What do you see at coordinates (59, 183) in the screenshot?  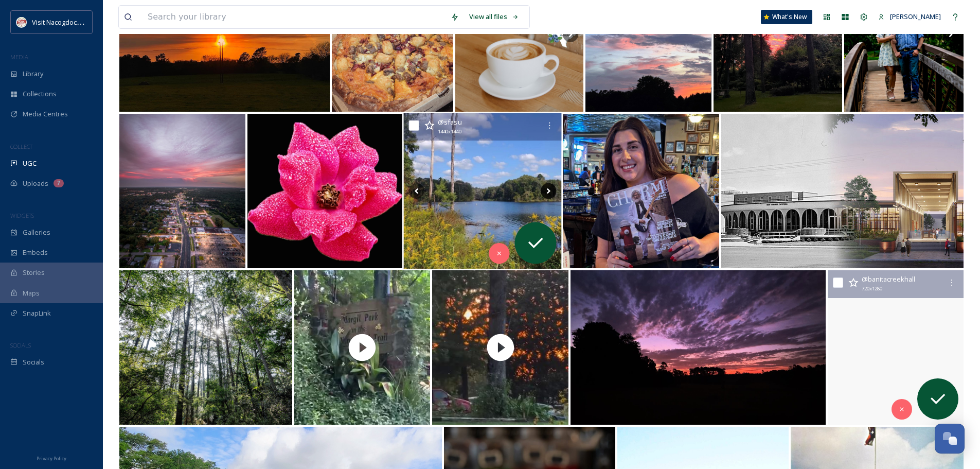 I see `div: 7` at bounding box center [59, 183].